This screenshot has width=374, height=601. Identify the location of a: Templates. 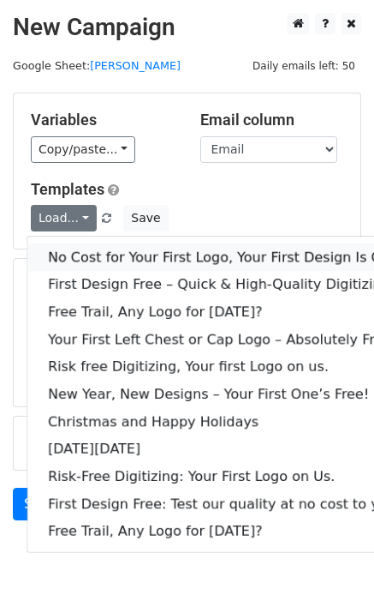
(68, 188).